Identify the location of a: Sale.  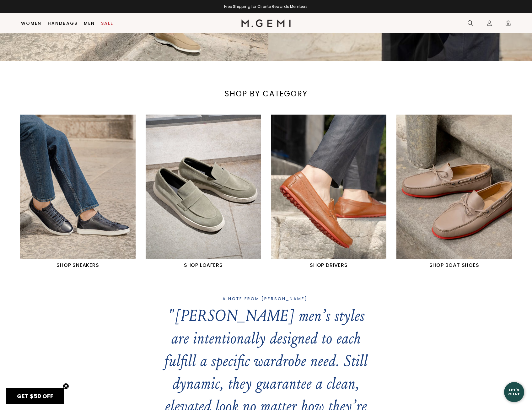
(107, 23).